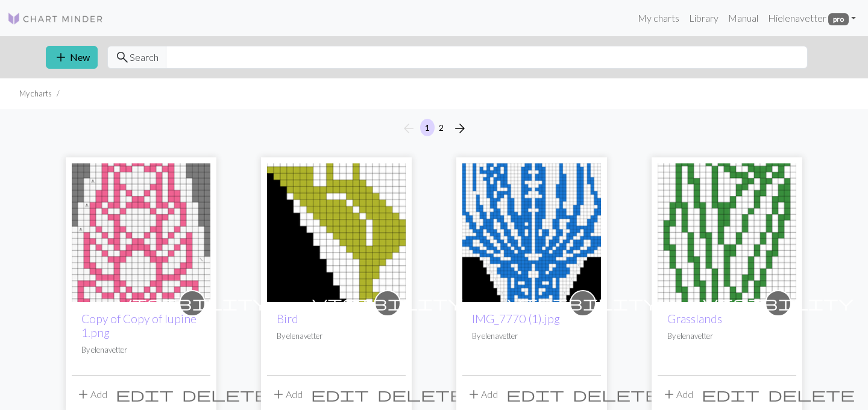 This screenshot has height=410, width=868. What do you see at coordinates (460, 128) in the screenshot?
I see `span: arrow_forward` at bounding box center [460, 128].